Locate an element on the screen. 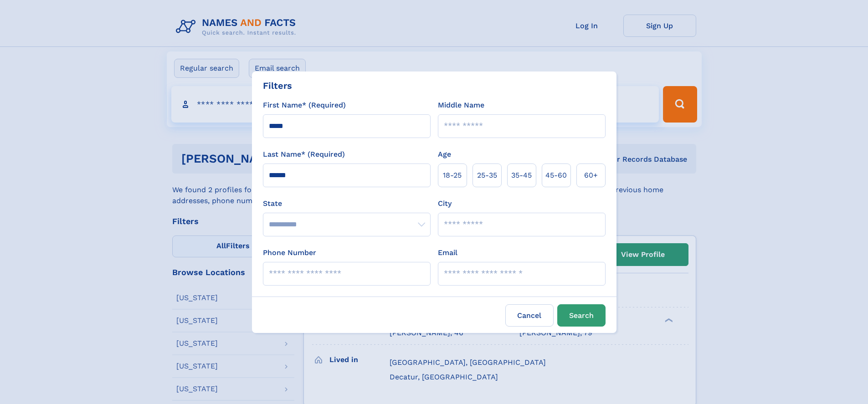 Image resolution: width=868 pixels, height=404 pixels. label: Last Name* (Required) is located at coordinates (304, 155).